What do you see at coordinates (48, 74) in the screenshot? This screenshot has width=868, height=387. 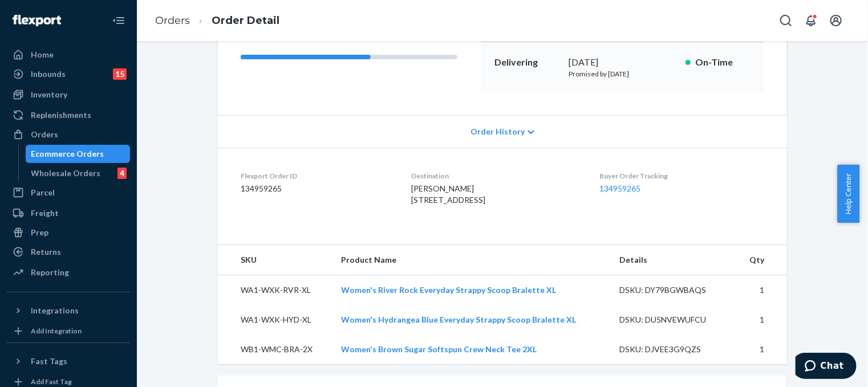 I see `div: Inbounds` at bounding box center [48, 74].